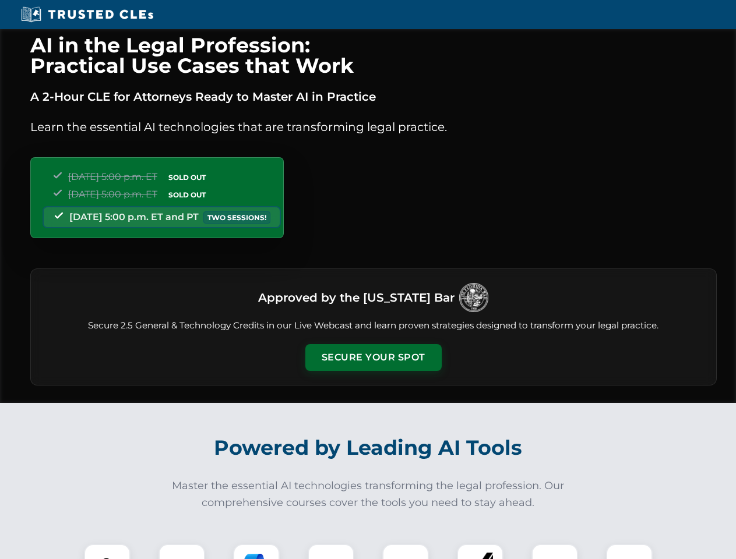 This screenshot has width=736, height=559. Describe the element at coordinates (373, 326) in the screenshot. I see `p: Secure 2.5 General & Technology Credits in our Live Webcast and learn proven strategies designed ...` at that location.